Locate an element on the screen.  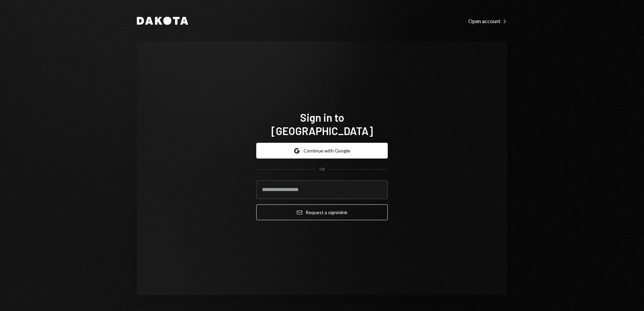
button: Continue with Google is located at coordinates (322, 150).